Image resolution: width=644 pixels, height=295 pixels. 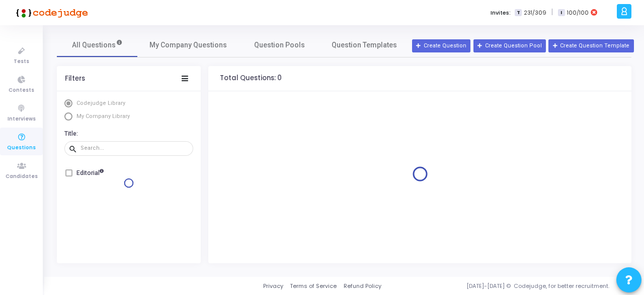 I want to click on button: Create Question, so click(x=441, y=46).